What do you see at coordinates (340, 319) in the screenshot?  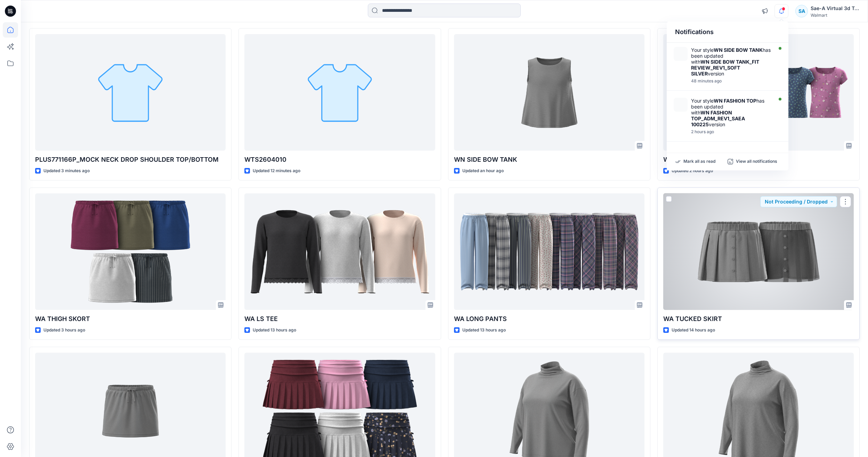 I see `p: WA LS TEE` at bounding box center [340, 319].